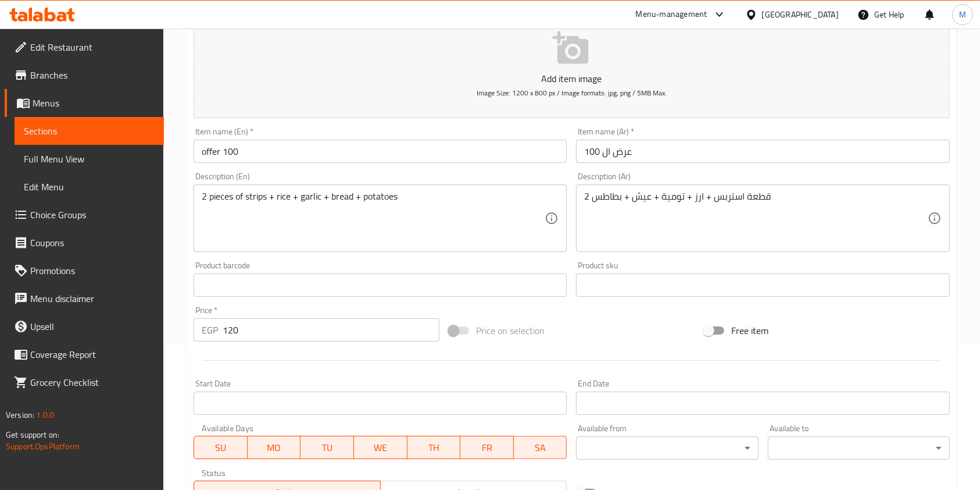 The image size is (980, 490). What do you see at coordinates (541, 447) in the screenshot?
I see `button: SA` at bounding box center [541, 447].